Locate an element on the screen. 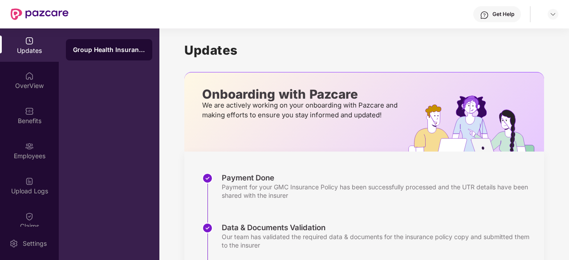  img: svg+xml;base64,PHN2ZyBpZD0iQmVuZWZpdHMiIHhtbG5zPSJodHRwOi8vd3d3LnczLm9yZy8yMDAwL3N2ZyIgd2lkdGg9Ij... is located at coordinates (29, 111).